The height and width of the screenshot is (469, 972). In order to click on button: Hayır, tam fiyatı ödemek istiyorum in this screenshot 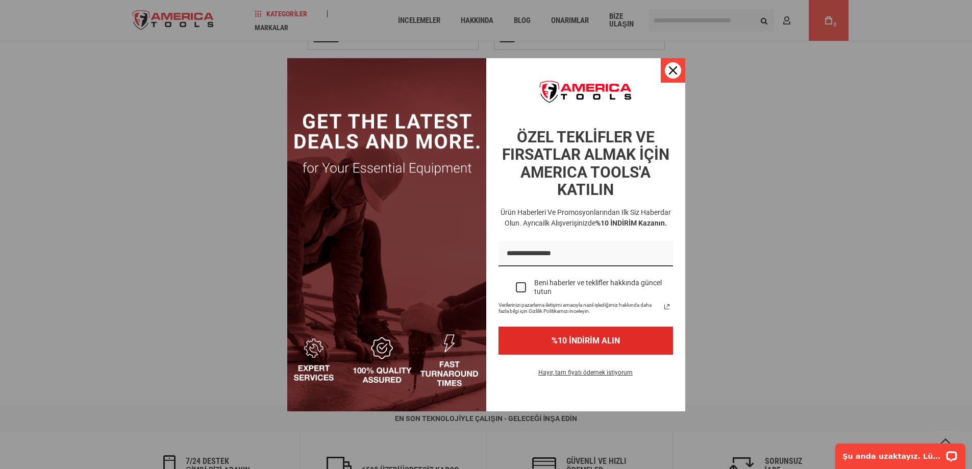, I will do `click(585, 375)`.